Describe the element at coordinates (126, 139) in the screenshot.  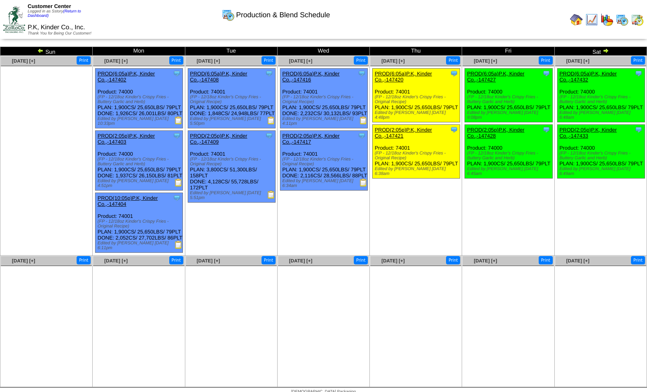
I see `a: PROD(2:05p)P.K, Kinder Co.,-147403` at that location.